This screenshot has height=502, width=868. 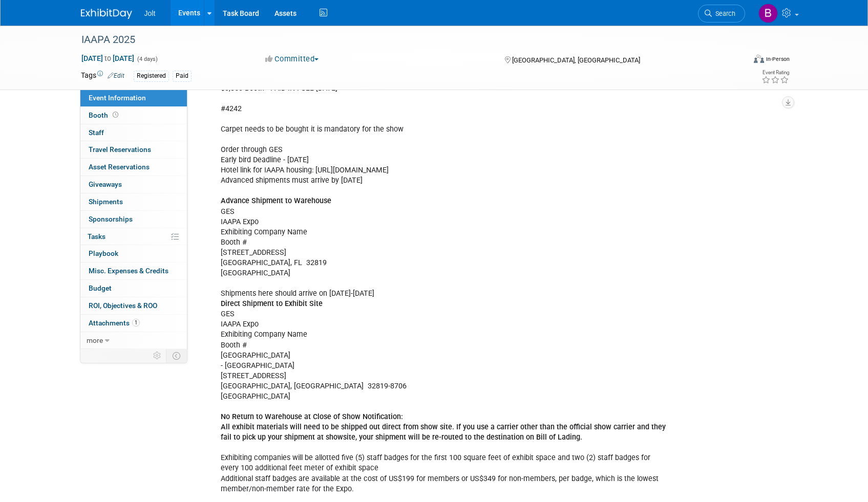 What do you see at coordinates (176, 356) in the screenshot?
I see `td: Toggle Event Tabs` at bounding box center [176, 356].